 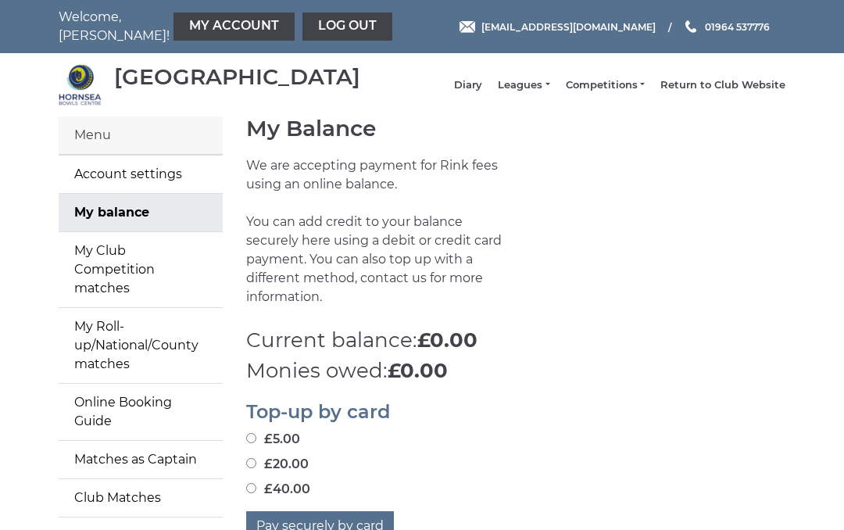 I want to click on a: Club Matches, so click(x=141, y=498).